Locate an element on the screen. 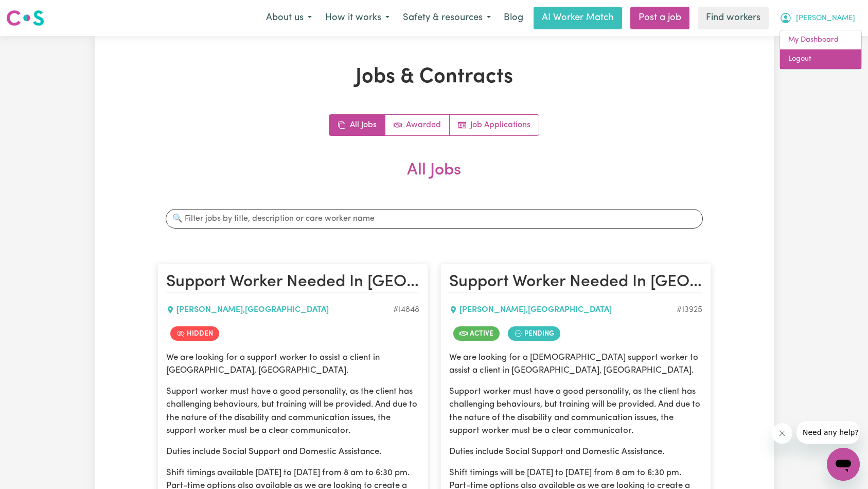  img: Careseekers logo is located at coordinates (25, 18).